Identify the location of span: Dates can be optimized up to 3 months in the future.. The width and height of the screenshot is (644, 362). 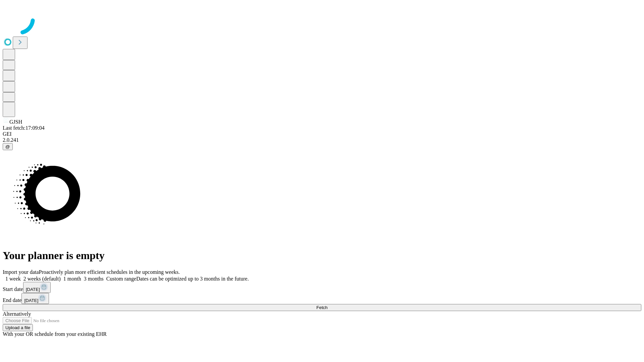
(192, 278).